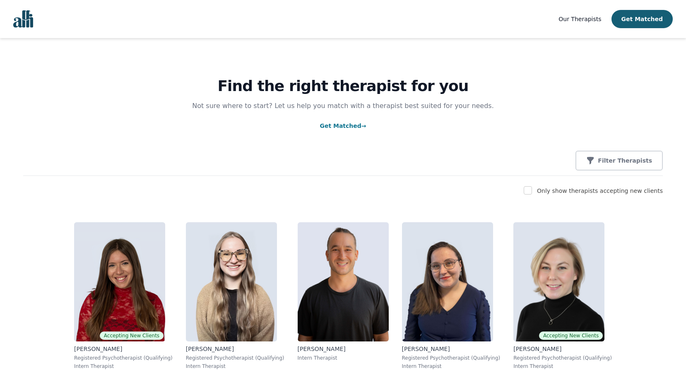  What do you see at coordinates (642, 19) in the screenshot?
I see `button: Get Matched` at bounding box center [642, 19].